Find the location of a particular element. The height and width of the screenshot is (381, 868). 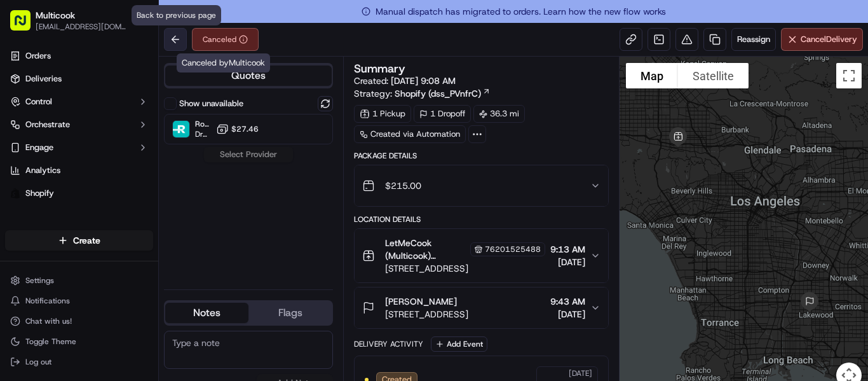

div: Past conversations is located at coordinates (49, 171).